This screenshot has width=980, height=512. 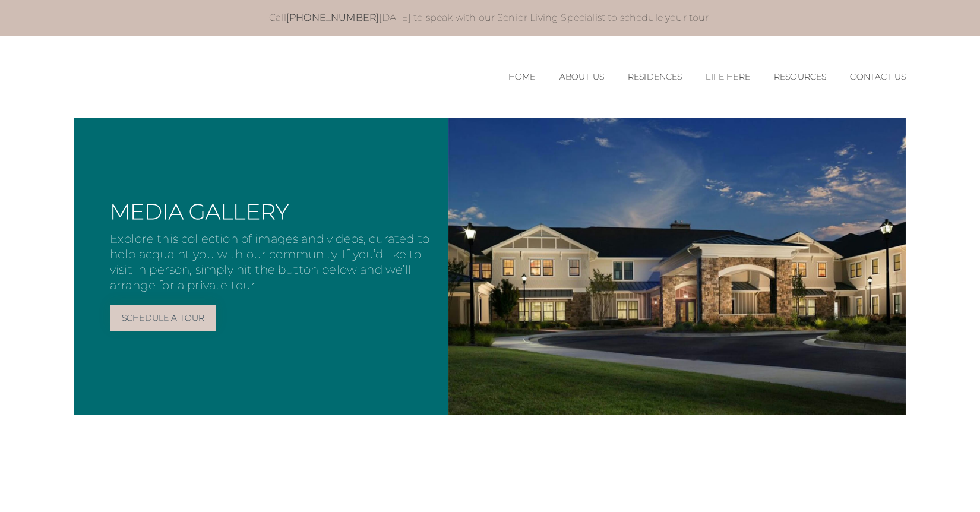 I want to click on a: Schedule a Tour, so click(x=163, y=318).